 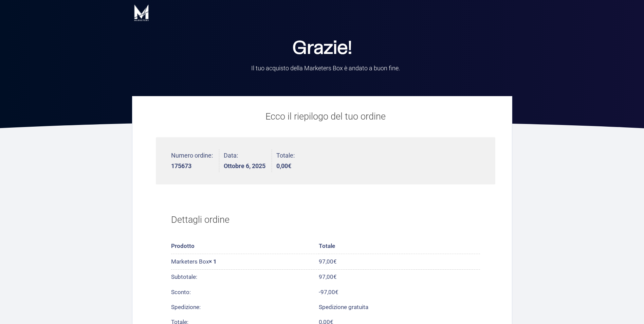 I want to click on th: Spedizione:, so click(x=245, y=307).